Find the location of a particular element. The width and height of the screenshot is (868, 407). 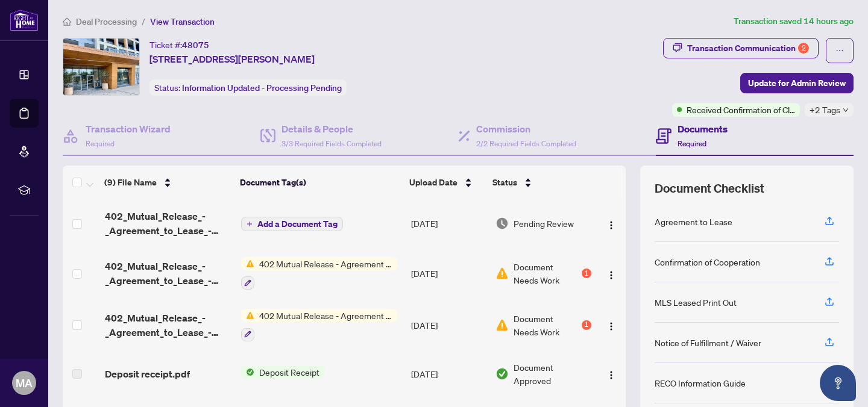

span: 2/2 Required Fields Completed is located at coordinates (526, 143).